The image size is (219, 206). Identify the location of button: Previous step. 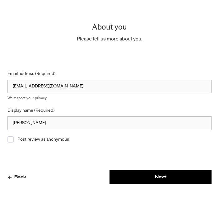
(58, 177).